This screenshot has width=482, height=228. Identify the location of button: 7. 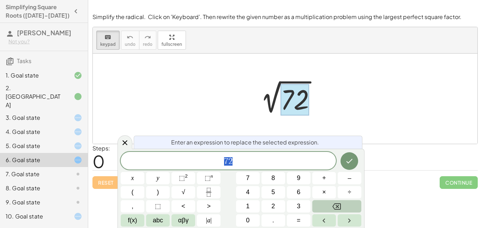
(248, 178).